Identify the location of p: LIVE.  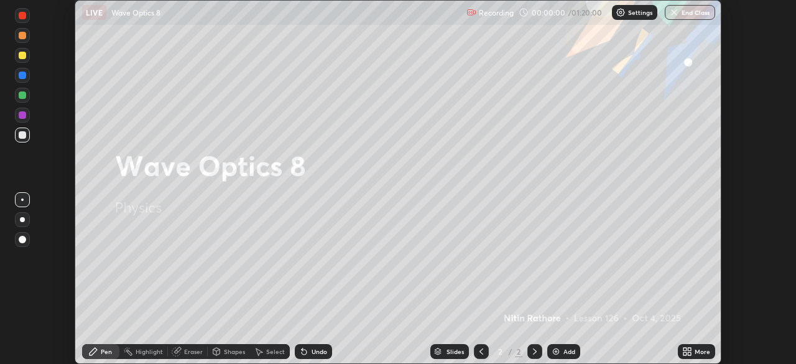
(94, 12).